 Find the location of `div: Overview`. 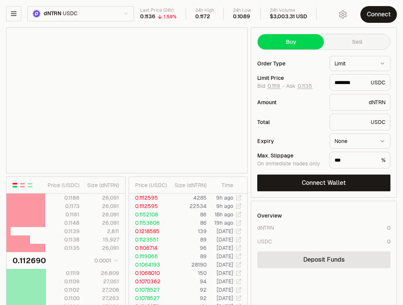

div: Overview is located at coordinates (269, 216).